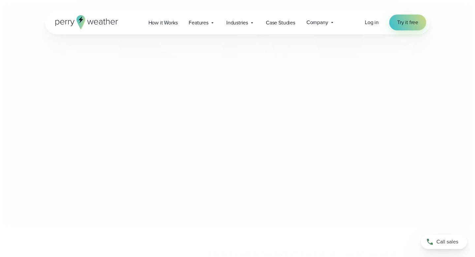 The height and width of the screenshot is (257, 475). Describe the element at coordinates (163, 23) in the screenshot. I see `span: How it Works` at that location.